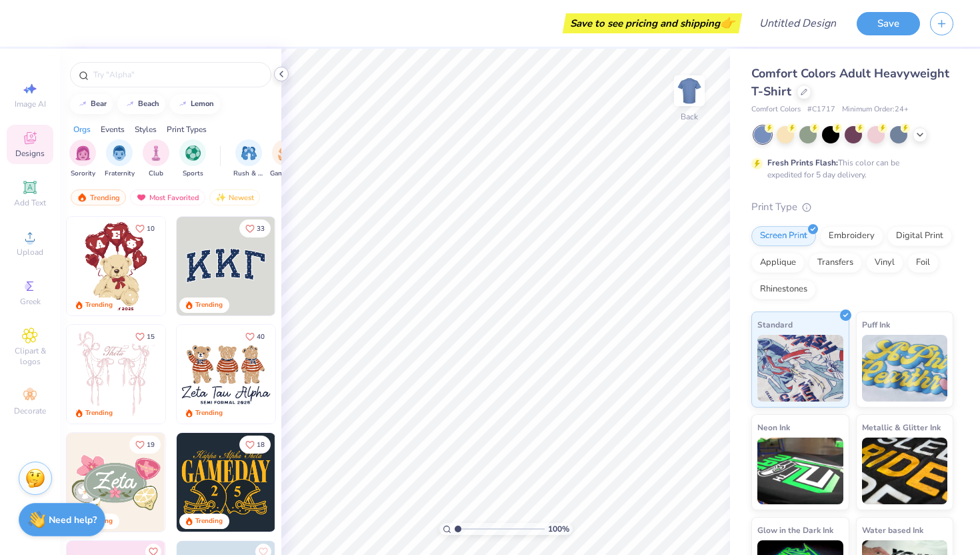 The image size is (980, 555). I want to click on div: filter for Sorority, so click(83, 159).